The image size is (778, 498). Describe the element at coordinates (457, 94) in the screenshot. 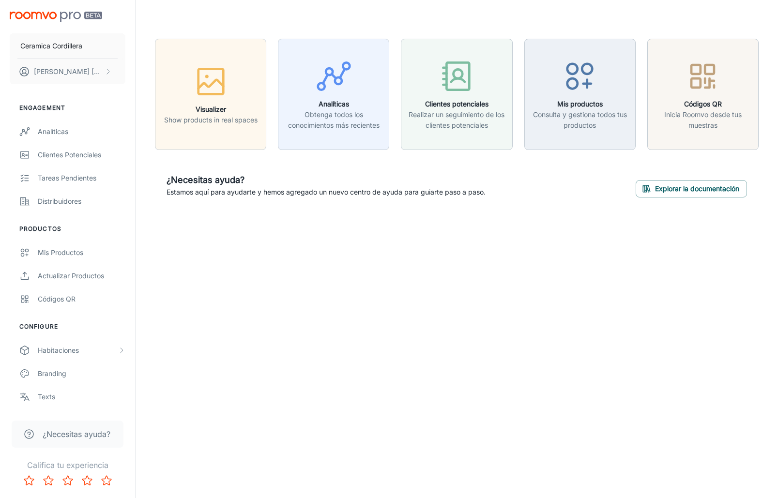

I see `button: Clientes potencialesRealizar un seguimiento de los clientes potenciales` at that location.